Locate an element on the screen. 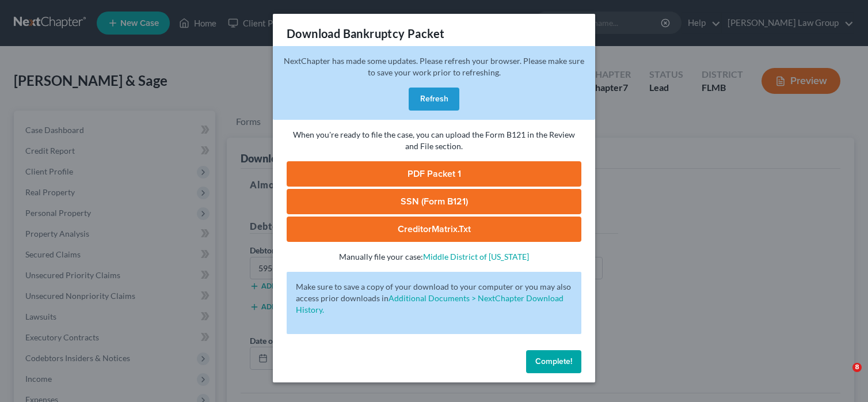 The height and width of the screenshot is (402, 868). a: SSN (Form B121) is located at coordinates (434, 201).